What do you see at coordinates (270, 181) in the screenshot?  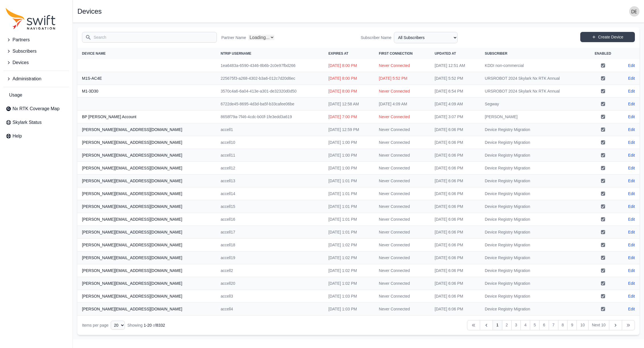 I see `td: accell13` at bounding box center [270, 181].